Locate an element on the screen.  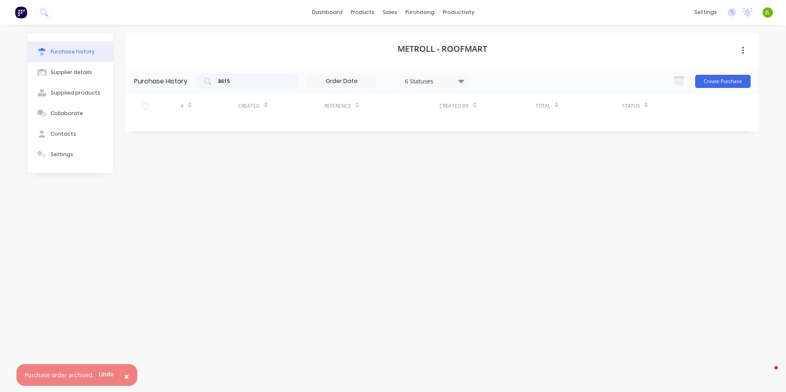
div: settings is located at coordinates (705, 12).